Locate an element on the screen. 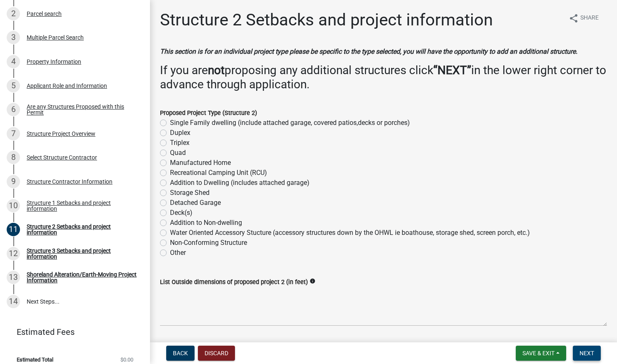  div: Multiple Parcel Search is located at coordinates (55, 38).